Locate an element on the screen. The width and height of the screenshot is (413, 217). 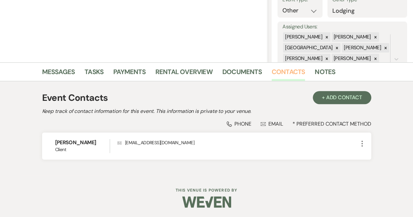
button: + Add Contact is located at coordinates (342, 98).